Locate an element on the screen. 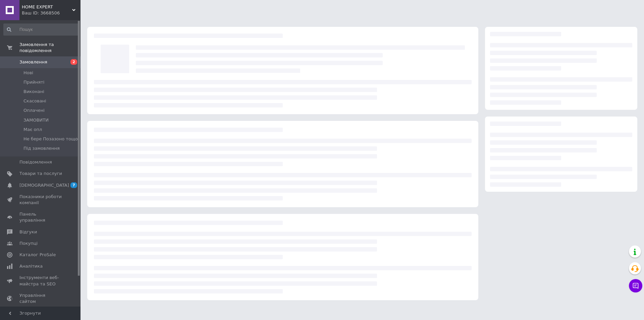 Image resolution: width=644 pixels, height=320 pixels. span: Панель управління is located at coordinates (41, 217).